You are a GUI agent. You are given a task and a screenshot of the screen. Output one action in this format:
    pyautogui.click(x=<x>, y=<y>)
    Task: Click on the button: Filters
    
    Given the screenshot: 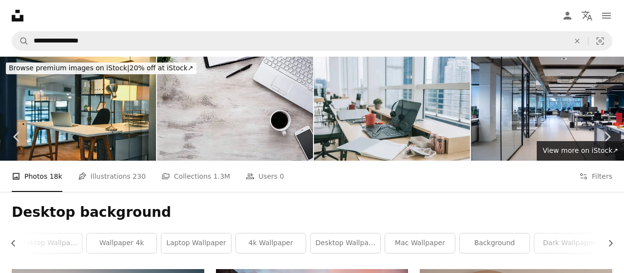 What is the action you would take?
    pyautogui.click(x=596, y=176)
    